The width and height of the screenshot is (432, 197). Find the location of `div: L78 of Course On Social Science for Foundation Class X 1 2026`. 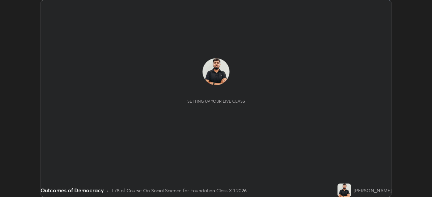

div: L78 of Course On Social Science for Foundation Class X 1 2026 is located at coordinates (179, 191).